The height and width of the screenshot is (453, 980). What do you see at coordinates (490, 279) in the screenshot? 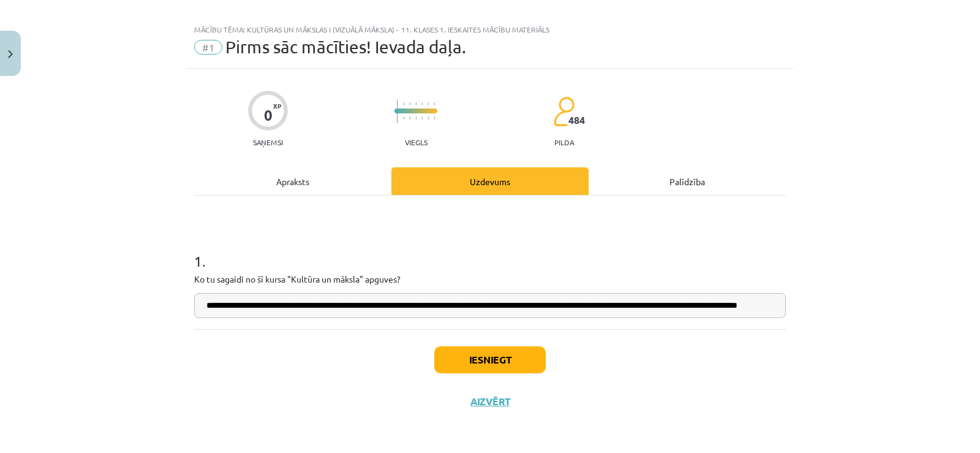
I see `p: Ko tu sagaidi no šī kursa "Kultūra un māksla" apguves?` at bounding box center [490, 279].